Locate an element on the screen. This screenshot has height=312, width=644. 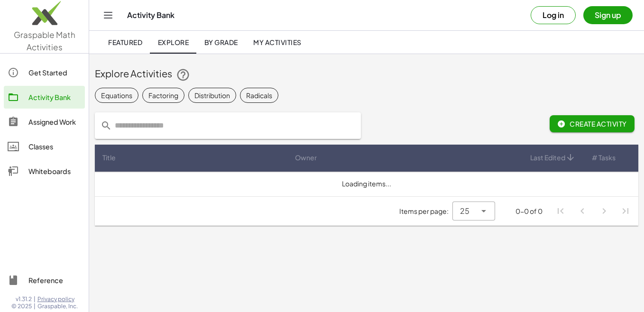
div: Radicals is located at coordinates (259, 96).